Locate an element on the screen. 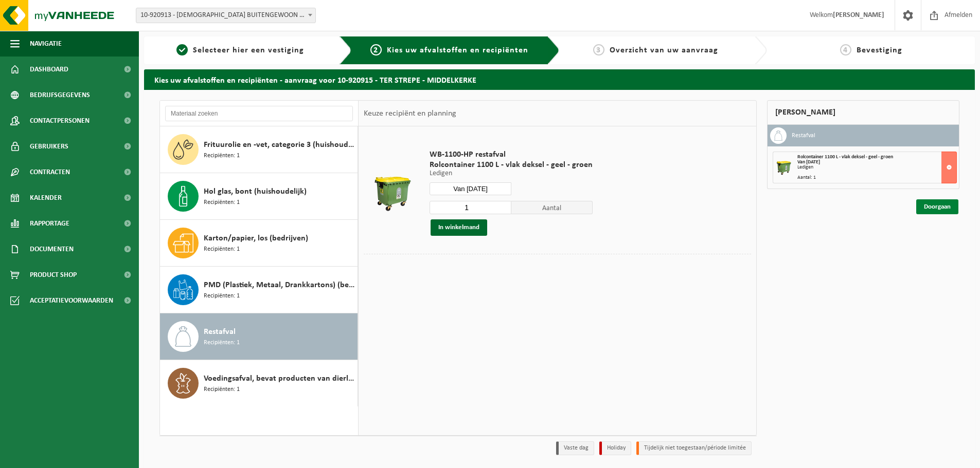  span: Voedingsafval, bevat producten van dierlijke oorsprong, onverpakt, categorie 3 is located at coordinates (279, 379).